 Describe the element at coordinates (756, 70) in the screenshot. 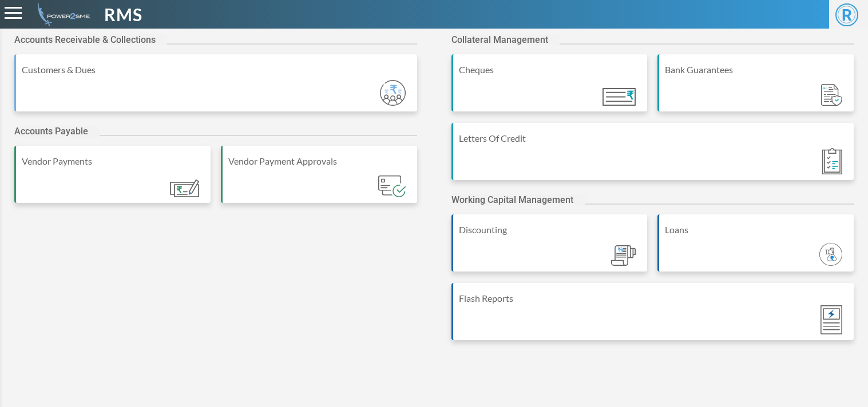

I see `div: Bank Guarantees` at that location.